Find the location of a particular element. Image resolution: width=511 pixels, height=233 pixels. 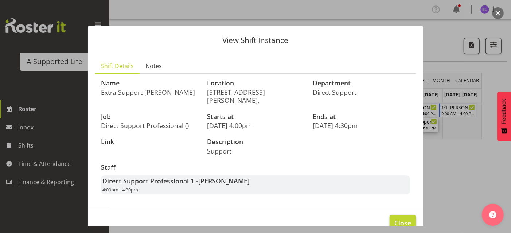

p: Support is located at coordinates (282, 151).